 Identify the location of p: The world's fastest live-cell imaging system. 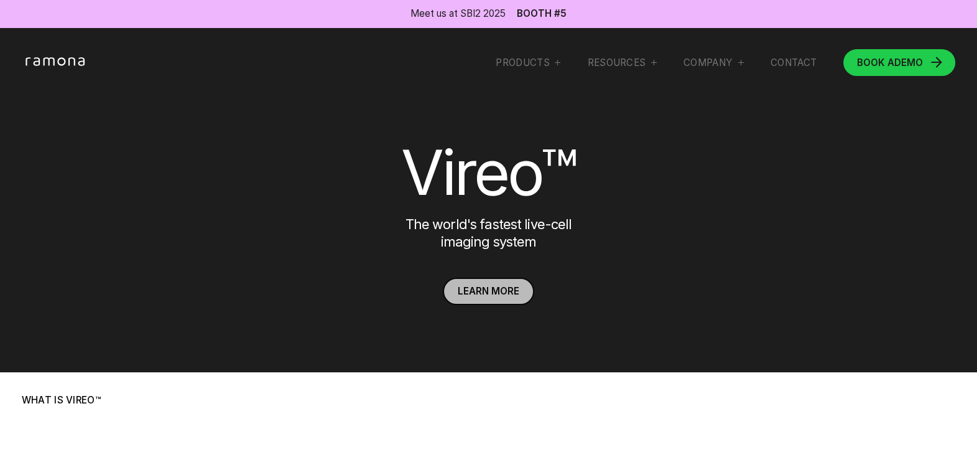
(489, 233).